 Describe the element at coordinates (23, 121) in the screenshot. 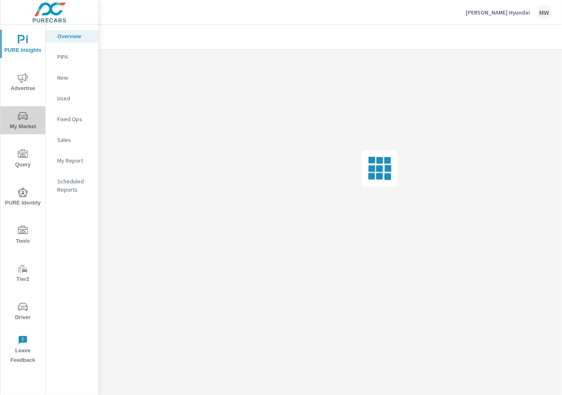

I see `span: My Market` at that location.